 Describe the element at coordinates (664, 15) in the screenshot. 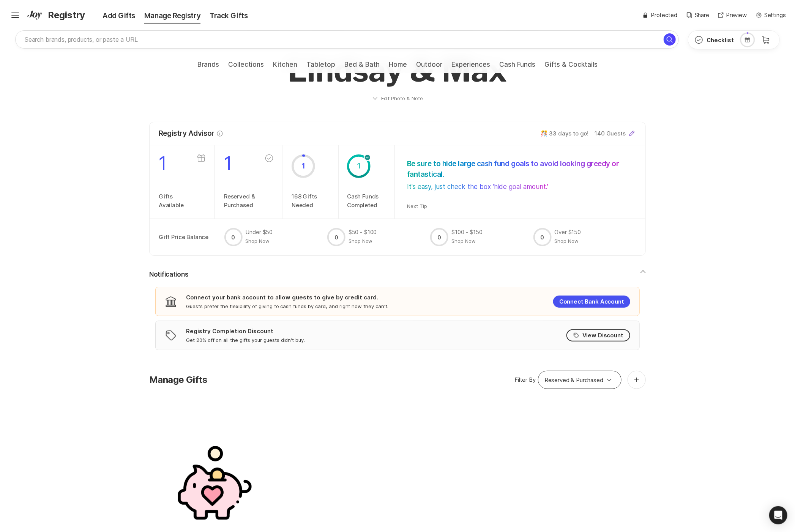

I see `p: Protected` at that location.